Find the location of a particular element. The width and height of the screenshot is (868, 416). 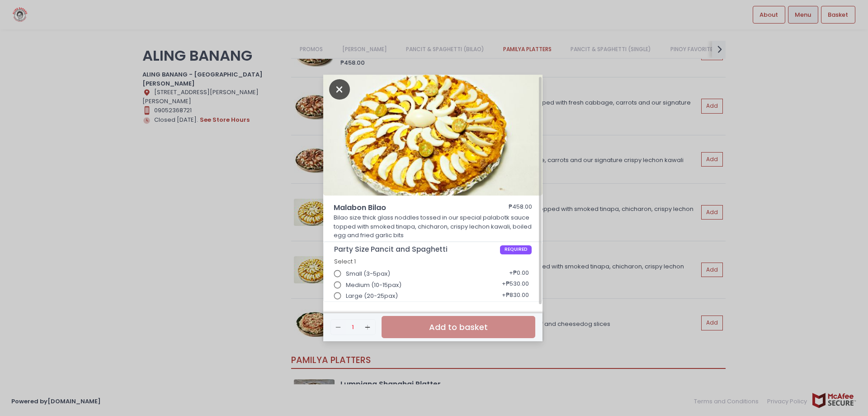

span: Large (20-25pax) is located at coordinates (372, 296).